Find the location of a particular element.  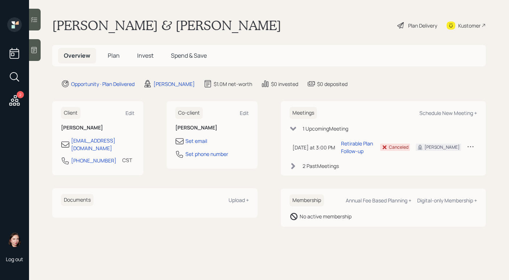

div: CST is located at coordinates (127, 160).